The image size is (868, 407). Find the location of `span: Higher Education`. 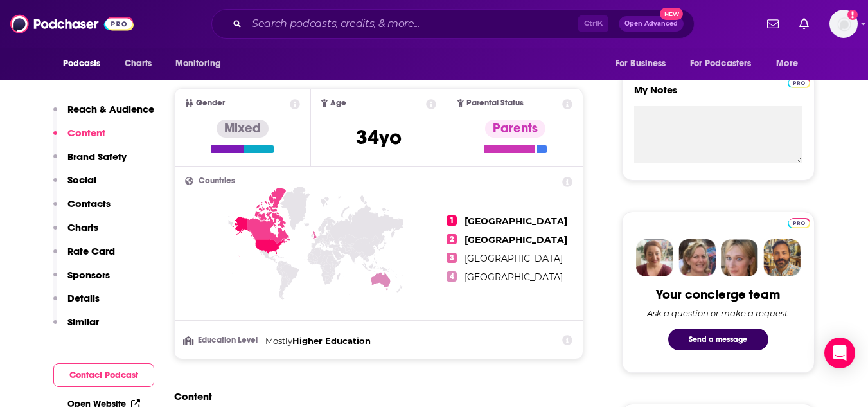

span: Higher Education is located at coordinates (331, 341).